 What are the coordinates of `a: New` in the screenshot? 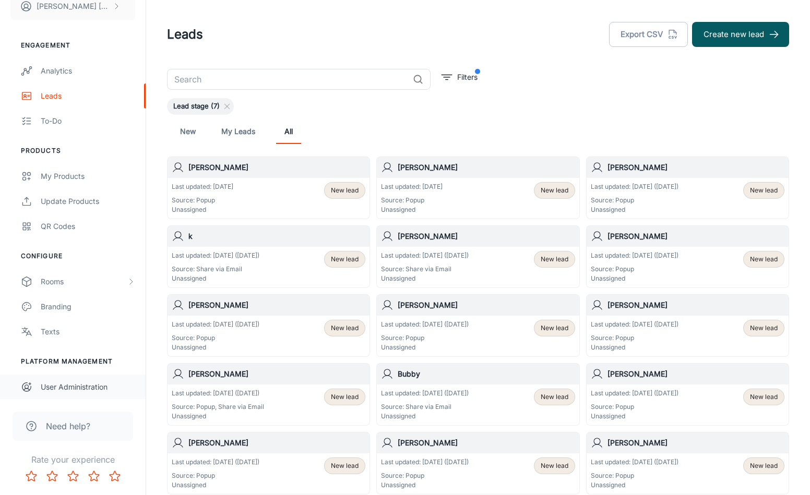 It's located at (188, 131).